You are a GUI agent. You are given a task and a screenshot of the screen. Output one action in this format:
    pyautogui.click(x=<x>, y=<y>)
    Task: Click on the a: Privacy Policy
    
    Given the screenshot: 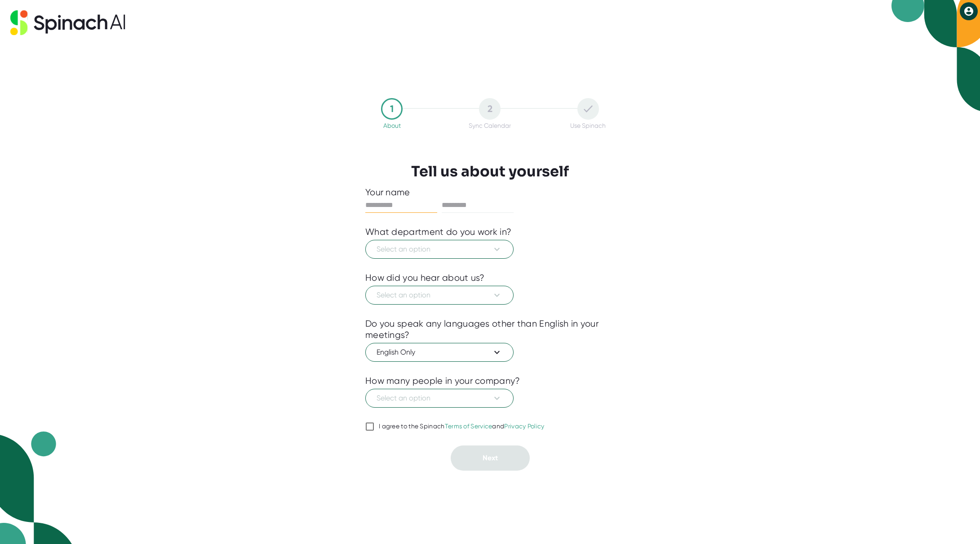 What is the action you would take?
    pyautogui.click(x=524, y=426)
    